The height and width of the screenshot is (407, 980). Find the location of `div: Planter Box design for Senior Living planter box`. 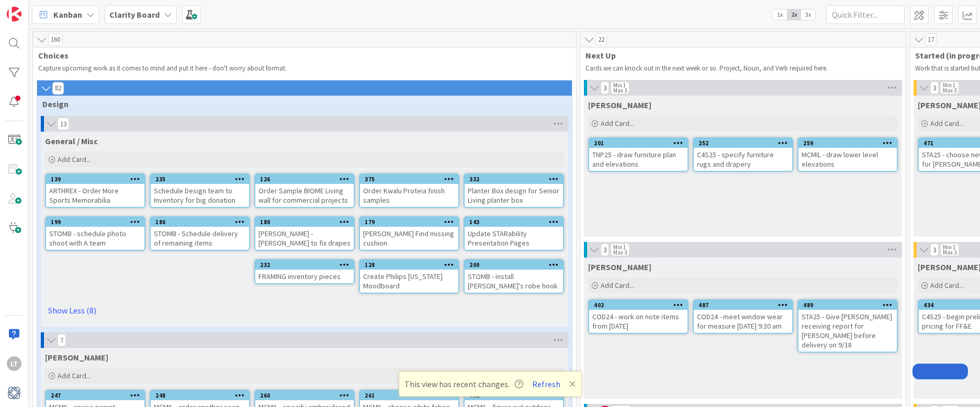

div: Planter Box design for Senior Living planter box is located at coordinates (514, 196).